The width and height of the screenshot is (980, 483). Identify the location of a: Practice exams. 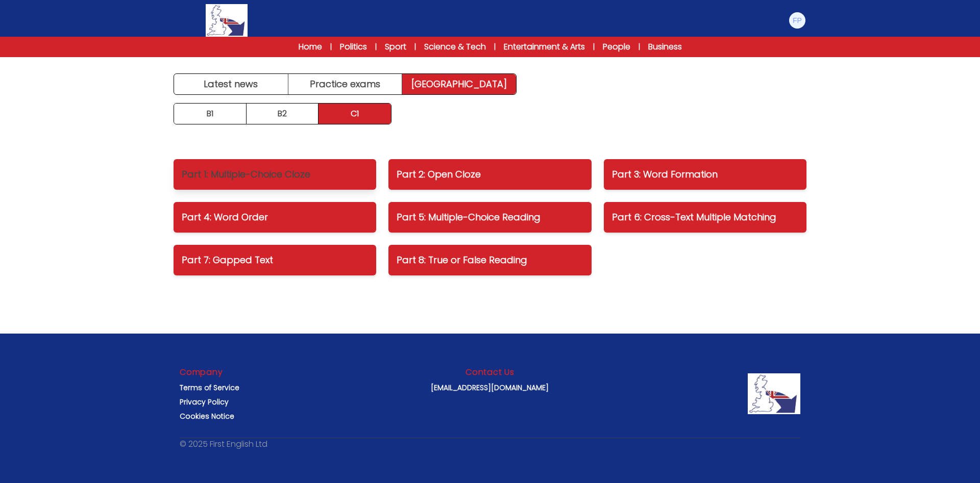
(345, 84).